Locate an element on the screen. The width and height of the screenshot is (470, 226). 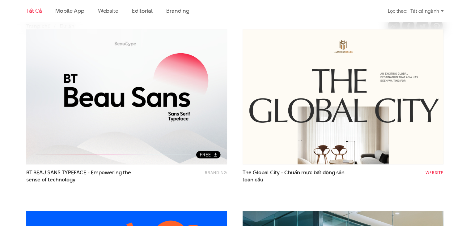
span: toàn cầu is located at coordinates (253, 179).